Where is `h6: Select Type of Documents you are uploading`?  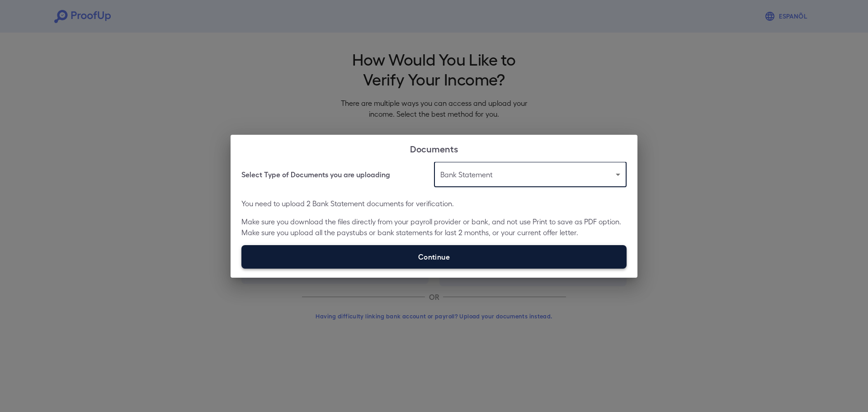 h6: Select Type of Documents you are uploading is located at coordinates (316, 175).